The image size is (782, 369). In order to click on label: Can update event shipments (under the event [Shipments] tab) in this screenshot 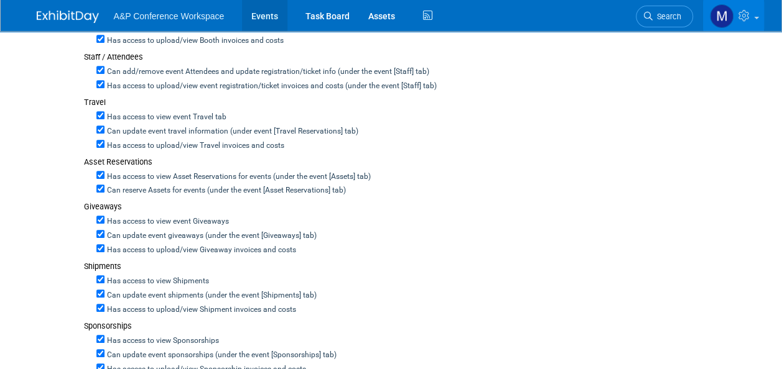, I will do `click(210, 296)`.